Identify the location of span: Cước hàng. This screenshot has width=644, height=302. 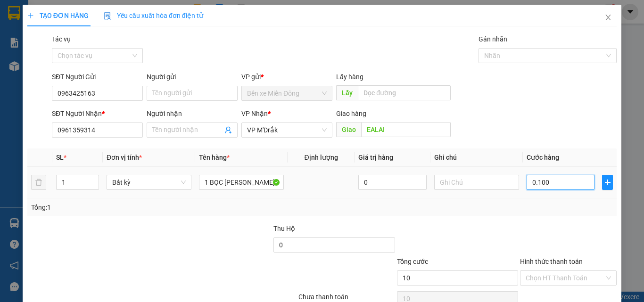
(543, 157).